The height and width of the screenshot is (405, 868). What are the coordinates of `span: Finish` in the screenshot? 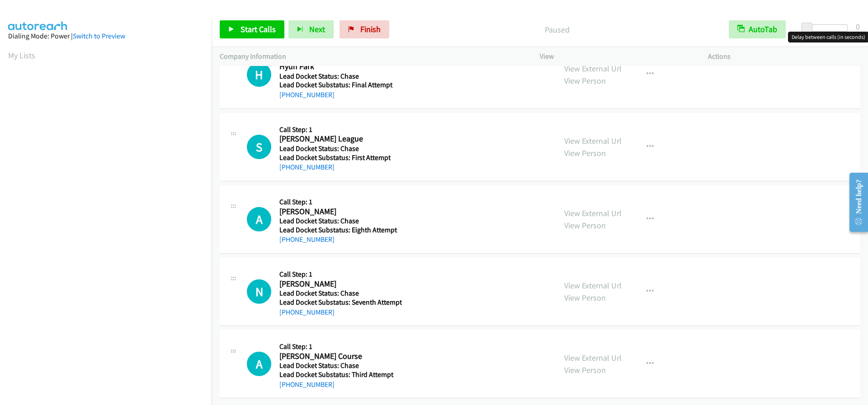 It's located at (370, 29).